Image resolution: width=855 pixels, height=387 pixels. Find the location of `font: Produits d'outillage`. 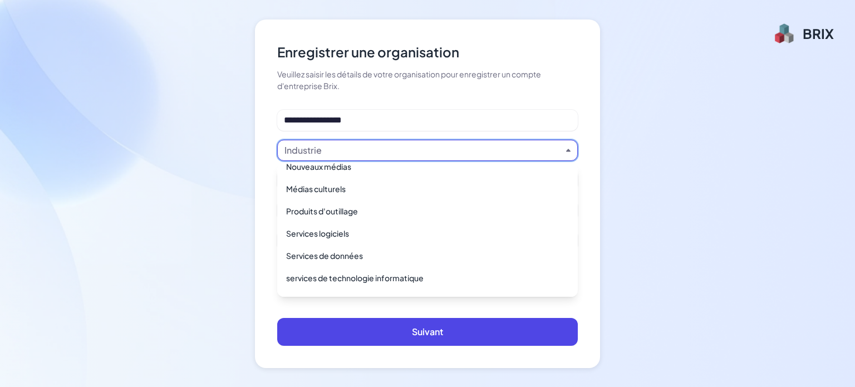

font: Produits d'outillage is located at coordinates (322, 211).